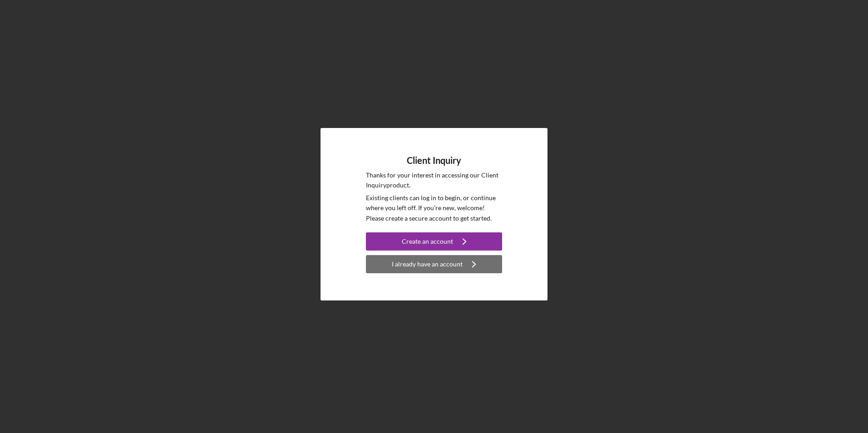 The height and width of the screenshot is (433, 868). I want to click on p: Existing clients can log in to begin, or continue where you left off. If you're new, welcome! Ple..., so click(434, 208).